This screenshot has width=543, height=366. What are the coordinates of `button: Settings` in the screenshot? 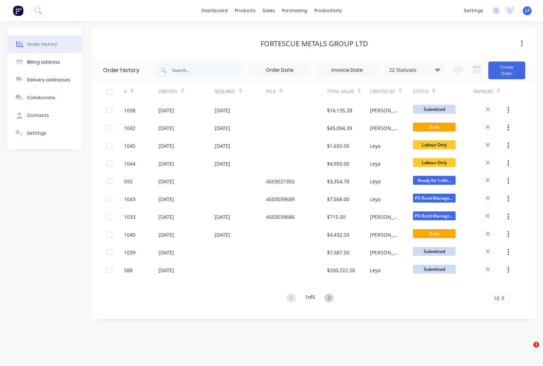 It's located at (44, 133).